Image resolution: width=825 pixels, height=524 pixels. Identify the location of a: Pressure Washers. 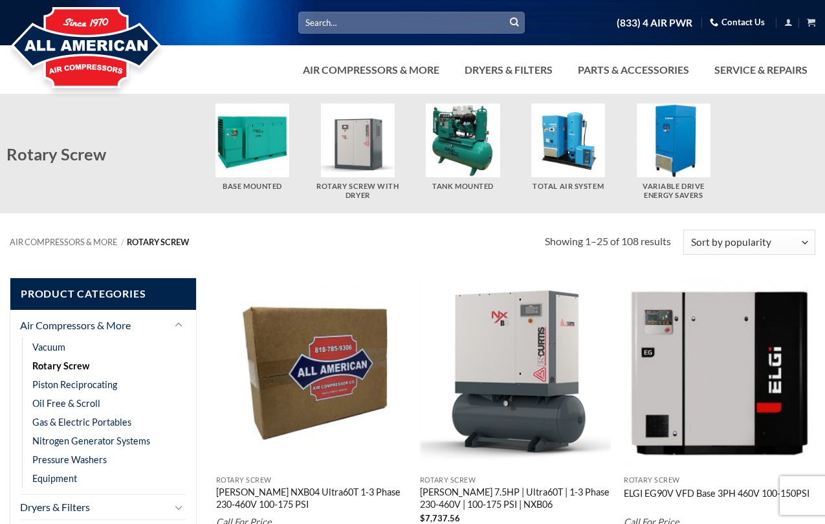
(69, 460).